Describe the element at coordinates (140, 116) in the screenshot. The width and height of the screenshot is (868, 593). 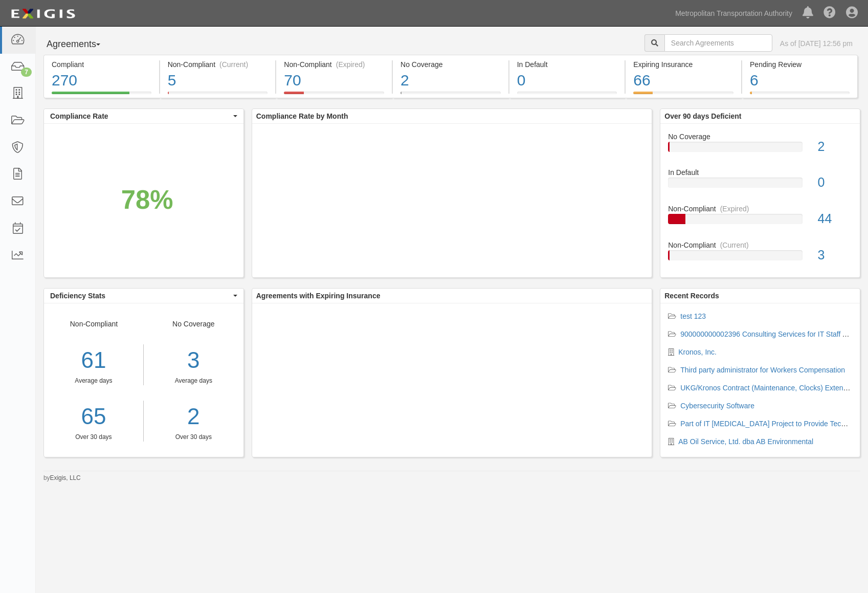
I see `span: Compliance Rate` at that location.